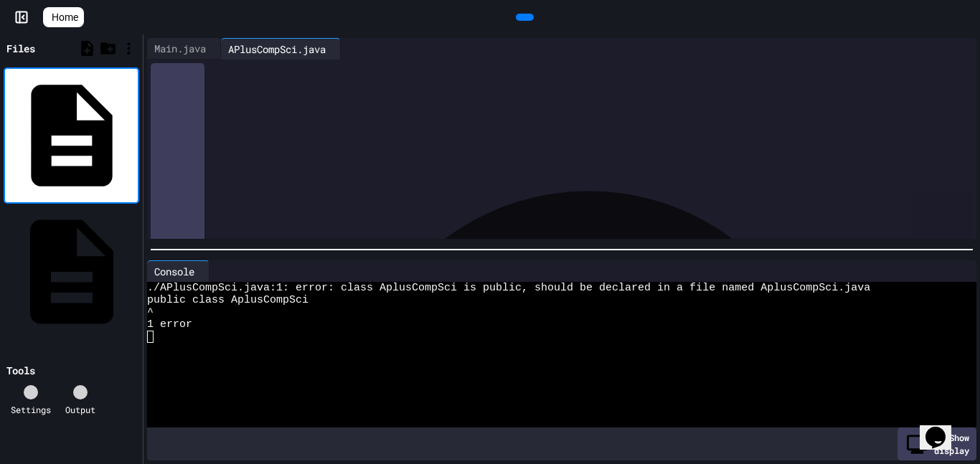 This screenshot has width=980, height=464. I want to click on span: Home, so click(65, 17).